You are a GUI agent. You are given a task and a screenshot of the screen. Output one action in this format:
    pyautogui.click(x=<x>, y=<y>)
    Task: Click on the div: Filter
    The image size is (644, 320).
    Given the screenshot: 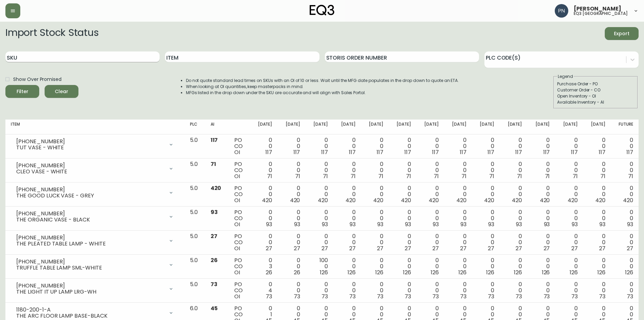 What is the action you would take?
    pyautogui.click(x=22, y=91)
    